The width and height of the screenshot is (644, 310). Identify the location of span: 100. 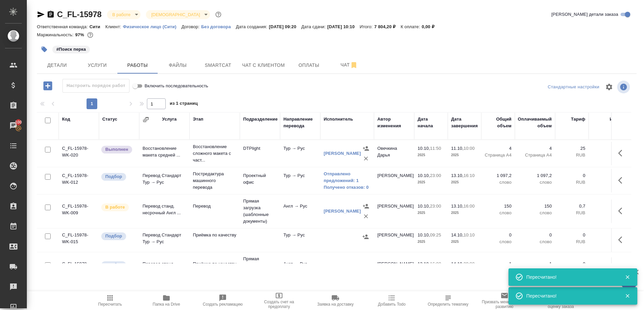
(18, 122).